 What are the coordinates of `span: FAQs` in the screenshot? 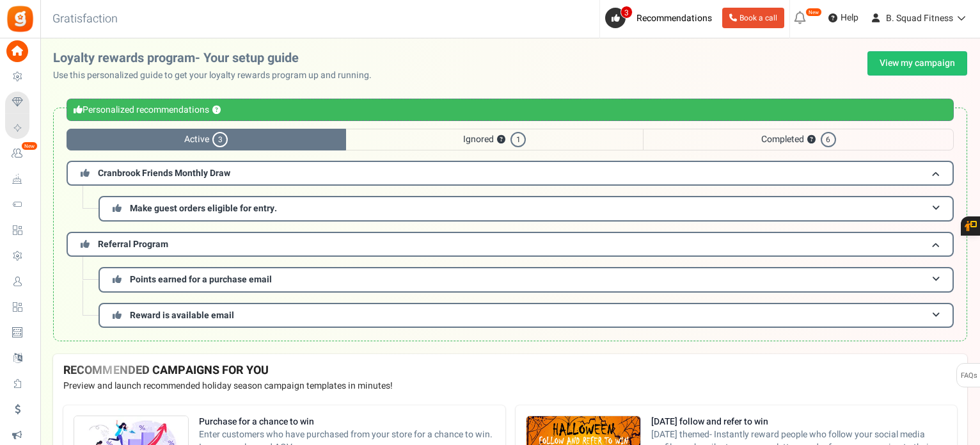 It's located at (968, 376).